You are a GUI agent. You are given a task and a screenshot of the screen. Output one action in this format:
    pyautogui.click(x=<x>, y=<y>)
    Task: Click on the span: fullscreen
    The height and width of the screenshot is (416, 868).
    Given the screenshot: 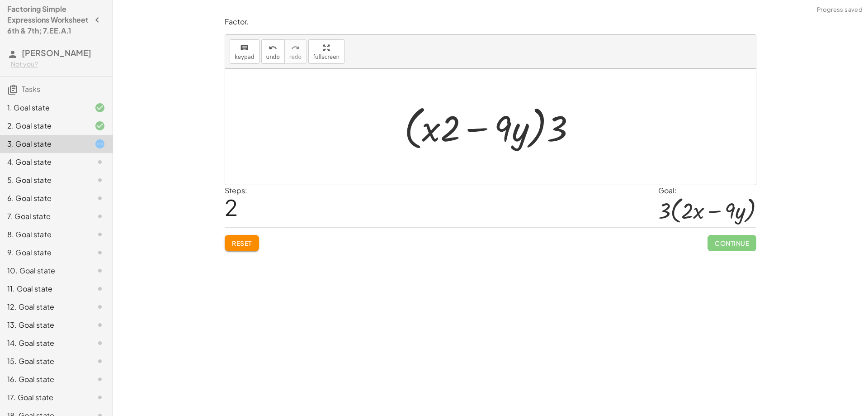 What is the action you would take?
    pyautogui.click(x=326, y=57)
    